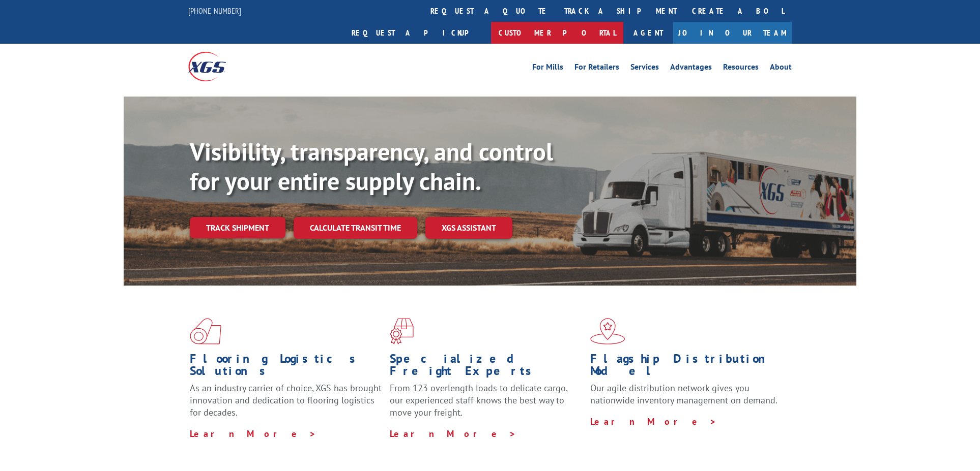 Image resolution: width=980 pixels, height=471 pixels. I want to click on a: Join Our Team, so click(732, 32).